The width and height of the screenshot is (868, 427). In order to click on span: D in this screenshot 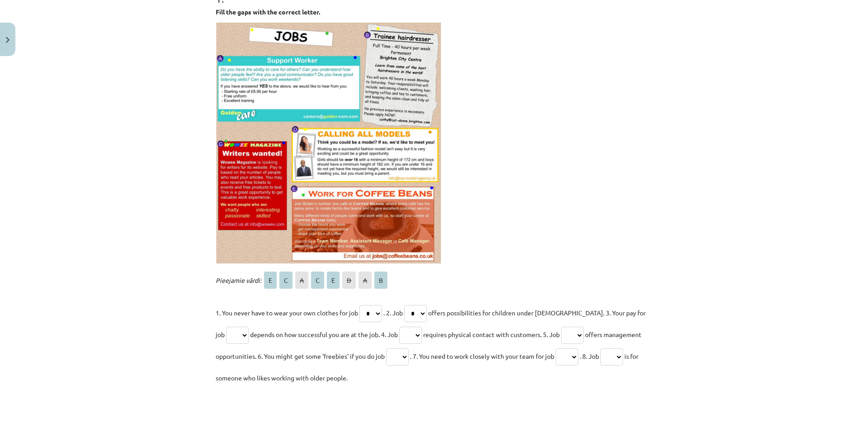, I will do `click(349, 281)`.